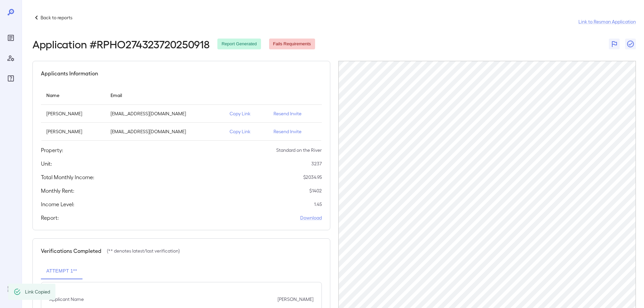 The image size is (644, 308). I want to click on button: Close Report, so click(631, 44).